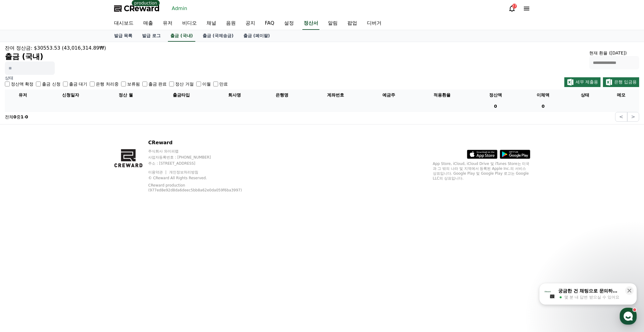 The image size is (644, 332). Describe the element at coordinates (60, 205) in the screenshot. I see `span: 대화` at that location.